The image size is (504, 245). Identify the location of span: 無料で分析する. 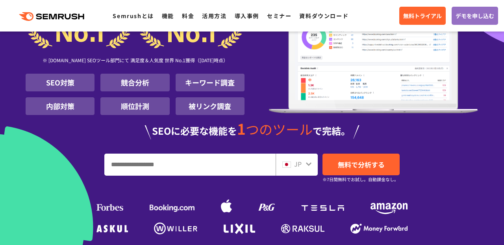
(361, 164).